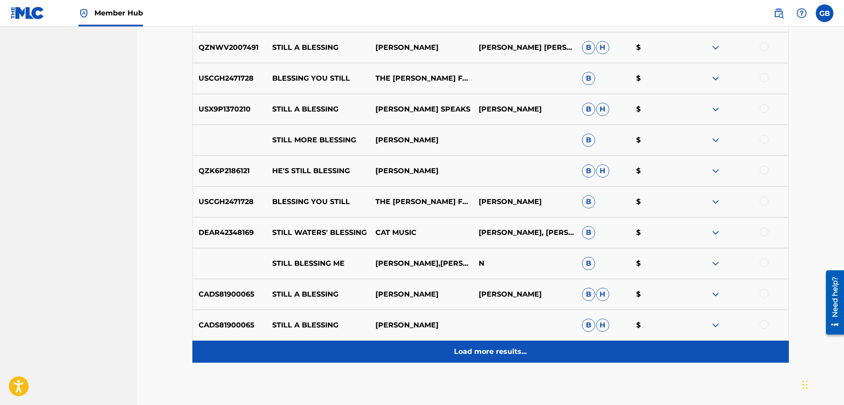 This screenshot has height=405, width=844. Describe the element at coordinates (318, 233) in the screenshot. I see `p: STILL WATERS' BLESSING` at that location.